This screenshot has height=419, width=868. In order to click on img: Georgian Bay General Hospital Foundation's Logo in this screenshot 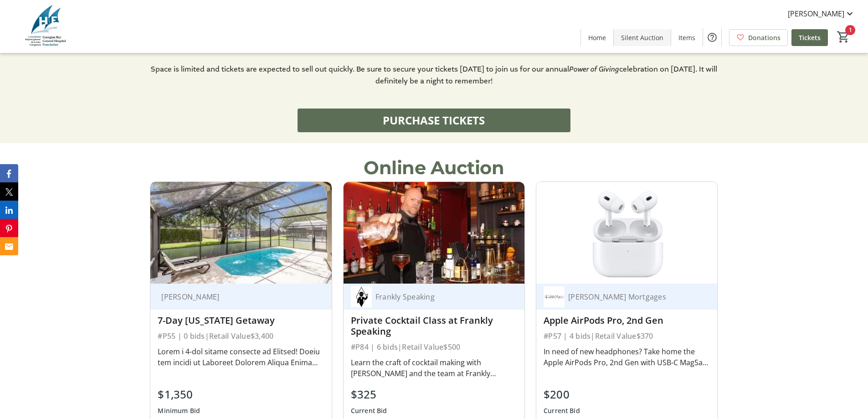, I will do `click(46, 26)`.